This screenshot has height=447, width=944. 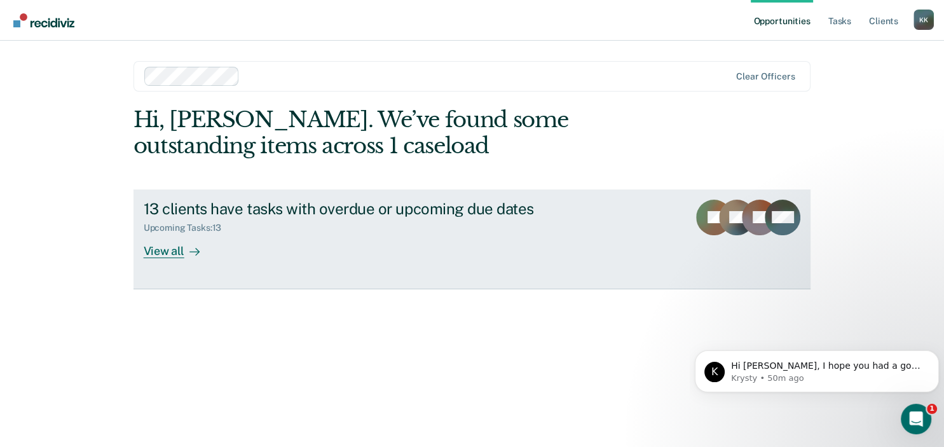 I want to click on span: 1, so click(x=932, y=409).